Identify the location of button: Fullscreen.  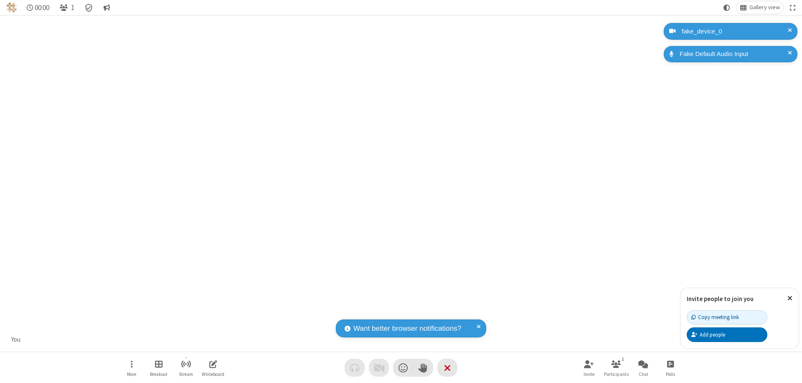
(793, 8).